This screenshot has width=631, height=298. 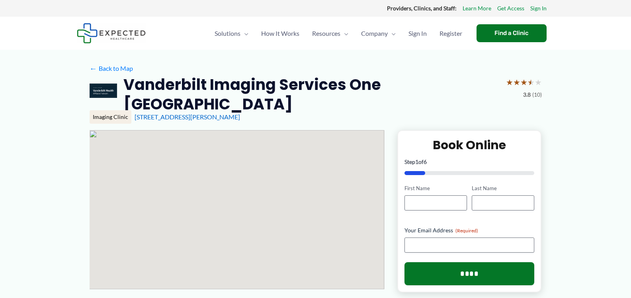 What do you see at coordinates (477, 8) in the screenshot?
I see `a: Learn More` at bounding box center [477, 8].